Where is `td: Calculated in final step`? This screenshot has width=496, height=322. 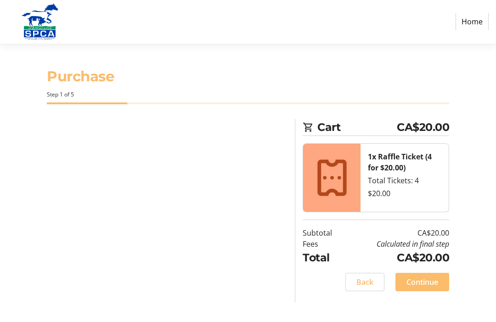 td: Calculated in final step is located at coordinates (397, 244).